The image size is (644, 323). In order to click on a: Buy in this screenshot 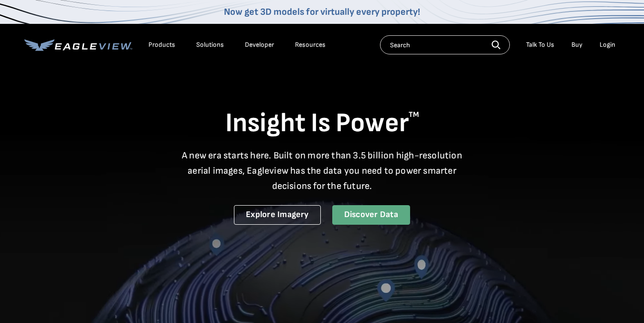, I will do `click(577, 45)`.